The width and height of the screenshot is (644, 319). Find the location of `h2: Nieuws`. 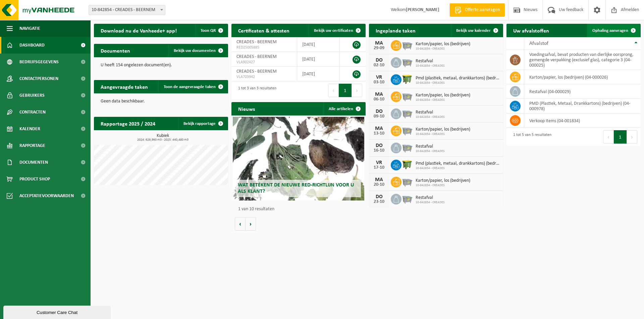

h2: Nieuws is located at coordinates (247, 108).